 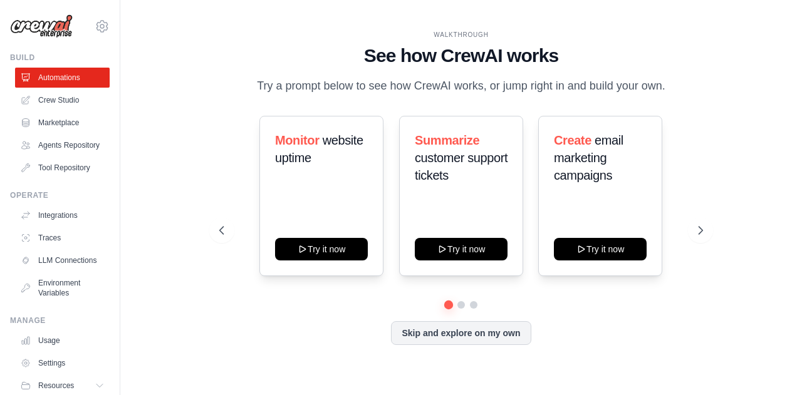 I want to click on a: Marketplace, so click(x=62, y=123).